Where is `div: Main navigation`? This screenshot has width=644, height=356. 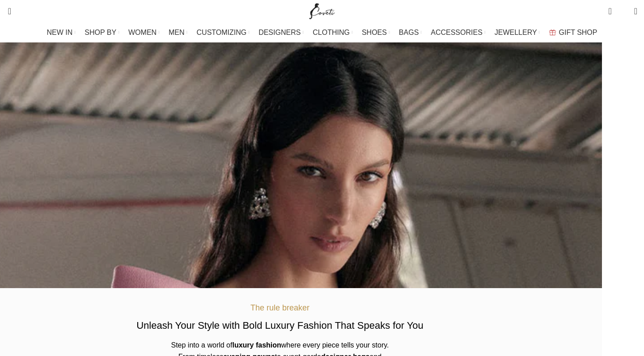 div: Main navigation is located at coordinates (322, 33).